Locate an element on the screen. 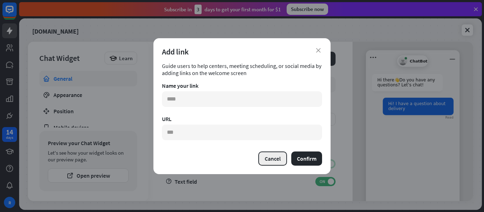 The image size is (484, 212). i: close is located at coordinates (318, 50).